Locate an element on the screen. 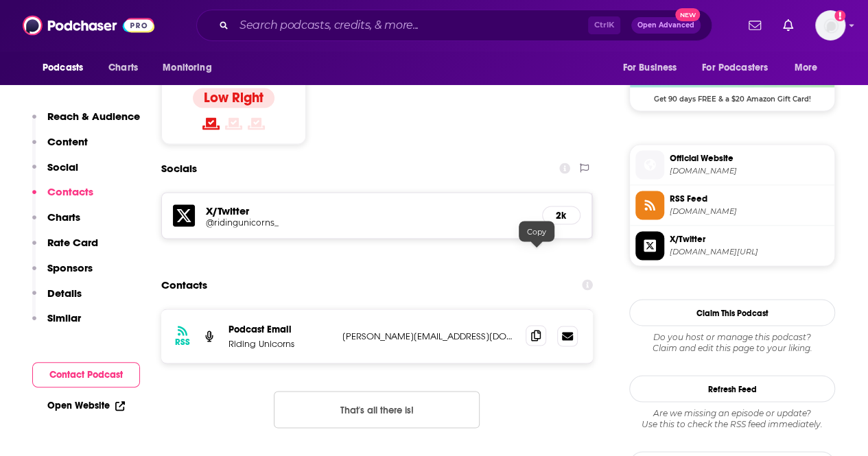 The height and width of the screenshot is (456, 868). span: linktr.ee is located at coordinates (749, 170).